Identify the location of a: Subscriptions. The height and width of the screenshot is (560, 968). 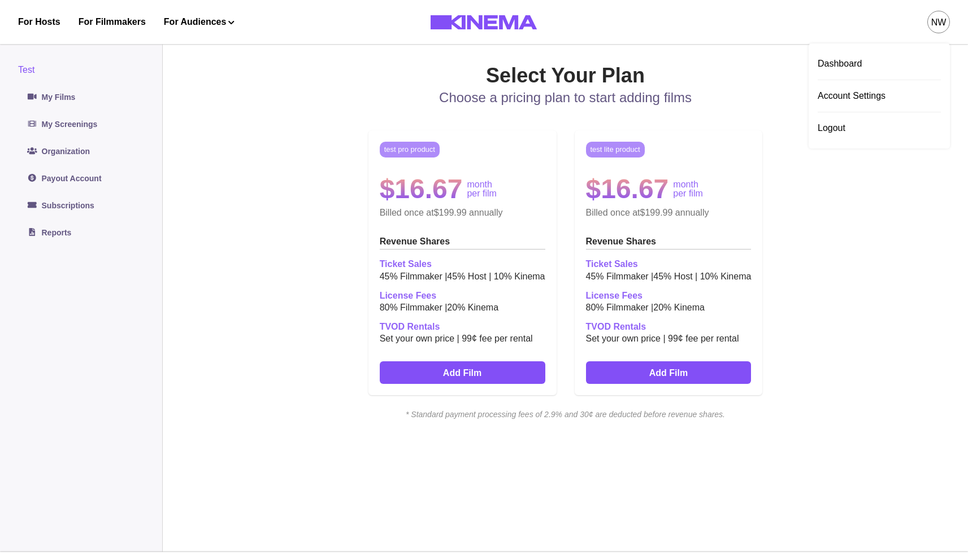
(81, 206).